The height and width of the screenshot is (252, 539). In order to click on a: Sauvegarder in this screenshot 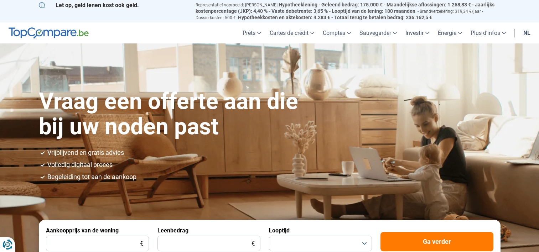, I will do `click(378, 33)`.